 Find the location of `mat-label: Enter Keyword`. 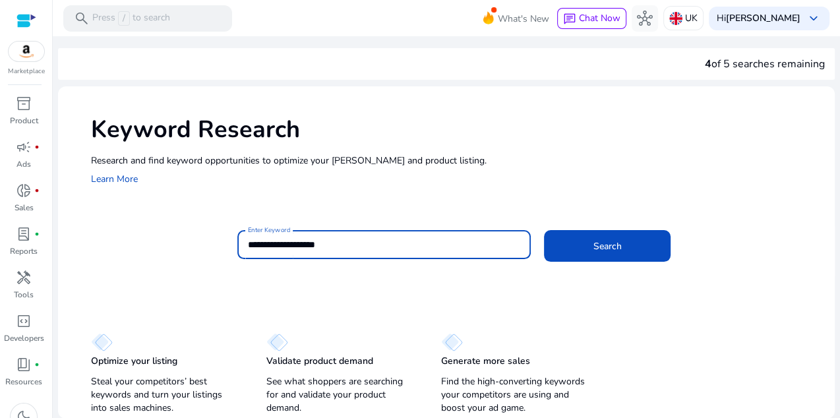

mat-label: Enter Keyword is located at coordinates (269, 230).